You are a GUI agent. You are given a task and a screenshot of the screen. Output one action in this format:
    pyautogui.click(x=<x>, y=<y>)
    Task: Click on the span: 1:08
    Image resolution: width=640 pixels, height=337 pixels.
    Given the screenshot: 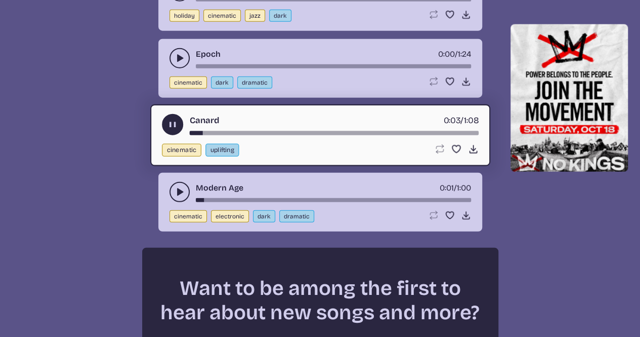 What is the action you would take?
    pyautogui.click(x=471, y=120)
    